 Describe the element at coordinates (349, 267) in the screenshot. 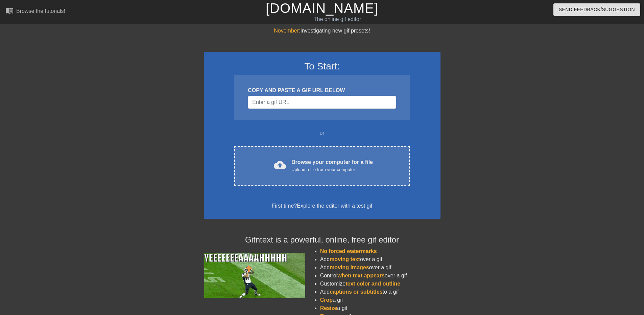

I see `span: moving images` at that location.